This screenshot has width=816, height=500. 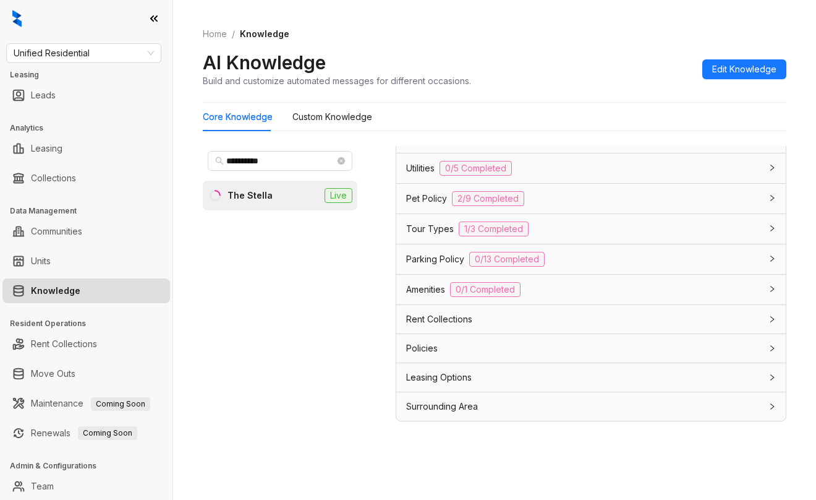 What do you see at coordinates (86, 374) in the screenshot?
I see `li: Move Outs` at bounding box center [86, 374].